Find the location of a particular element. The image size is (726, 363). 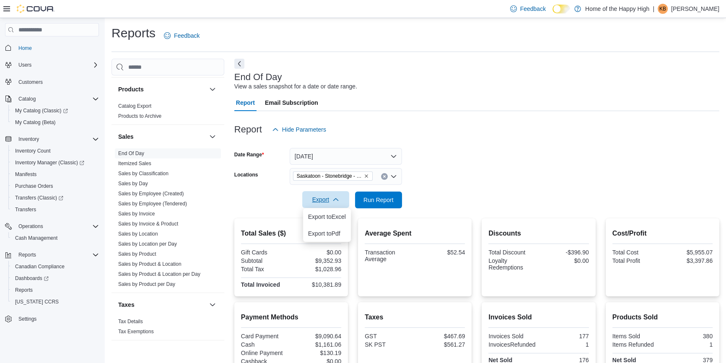

a: Tax Details is located at coordinates (130, 322).